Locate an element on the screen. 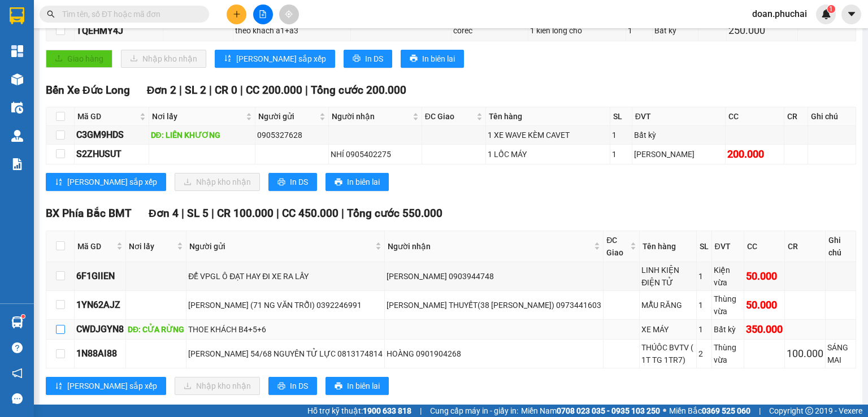 Image resolution: width=868 pixels, height=417 pixels. span: Miền Nam is located at coordinates (591, 410).